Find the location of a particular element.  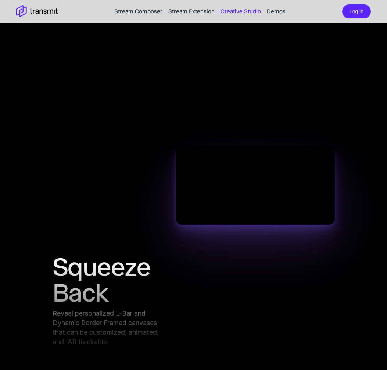

a: Demos is located at coordinates (276, 11).